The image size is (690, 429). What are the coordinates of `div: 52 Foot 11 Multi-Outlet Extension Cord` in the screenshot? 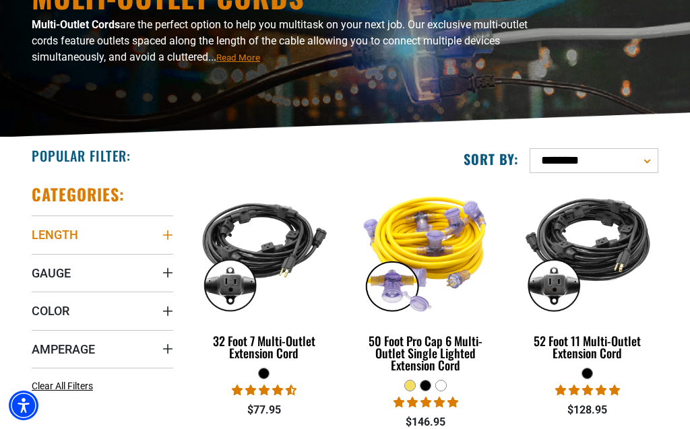 It's located at (588, 347).